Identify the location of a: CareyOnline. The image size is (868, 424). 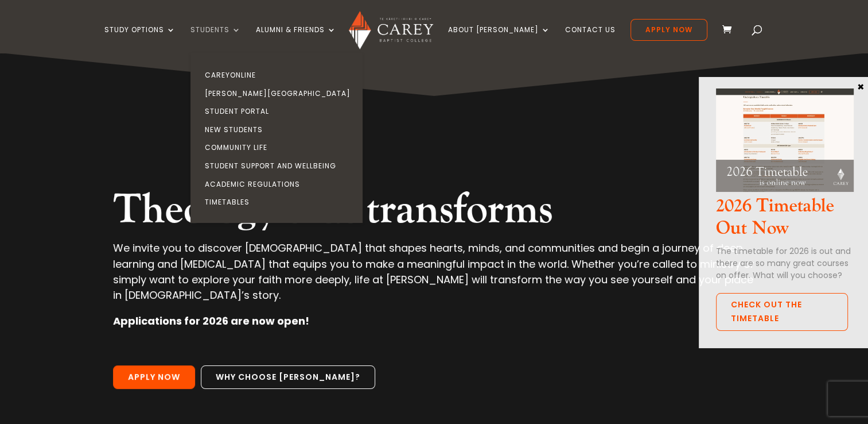
(280, 75).